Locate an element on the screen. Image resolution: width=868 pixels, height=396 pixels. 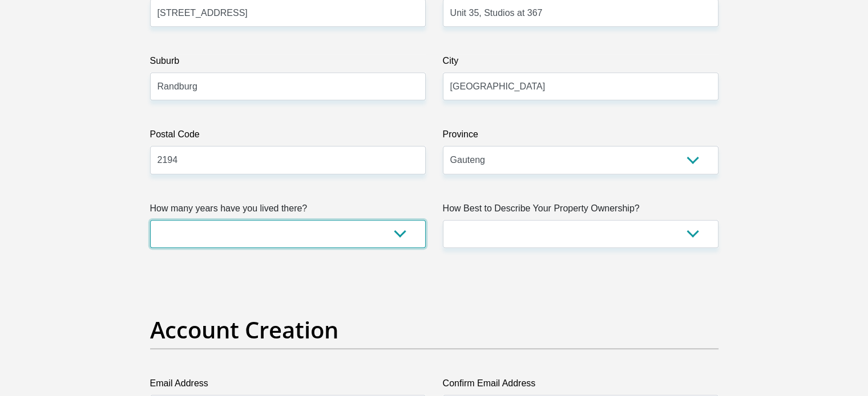
label: Confirm Email Address is located at coordinates (581, 386).